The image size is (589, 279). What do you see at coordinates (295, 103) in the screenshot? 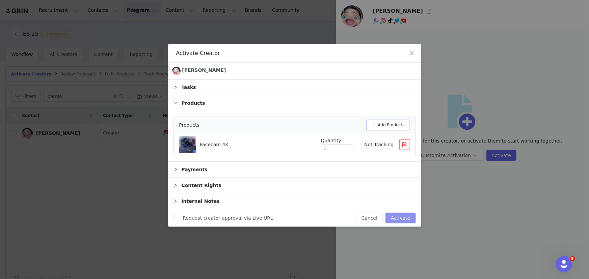
I see `div: icon: rightProducts` at bounding box center [295, 103].